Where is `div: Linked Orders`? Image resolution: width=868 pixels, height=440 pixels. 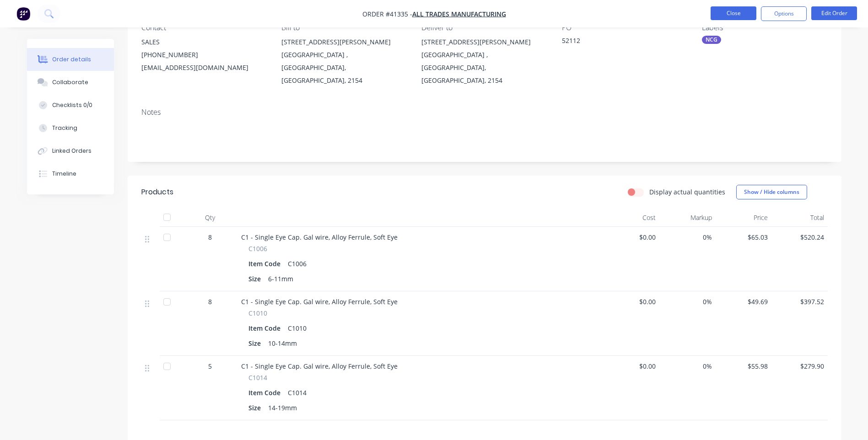
div: Linked Orders is located at coordinates (72, 151).